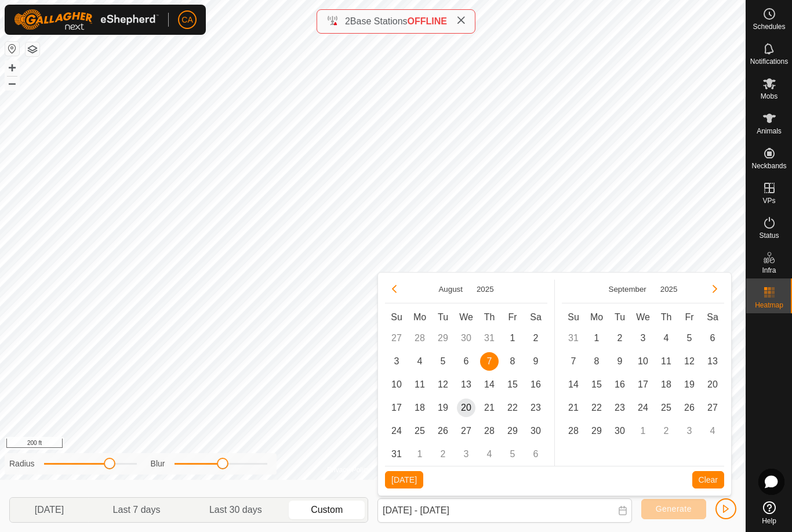 The height and width of the screenshot is (532, 792). What do you see at coordinates (394, 289) in the screenshot?
I see `button: Previous Month` at bounding box center [394, 289].